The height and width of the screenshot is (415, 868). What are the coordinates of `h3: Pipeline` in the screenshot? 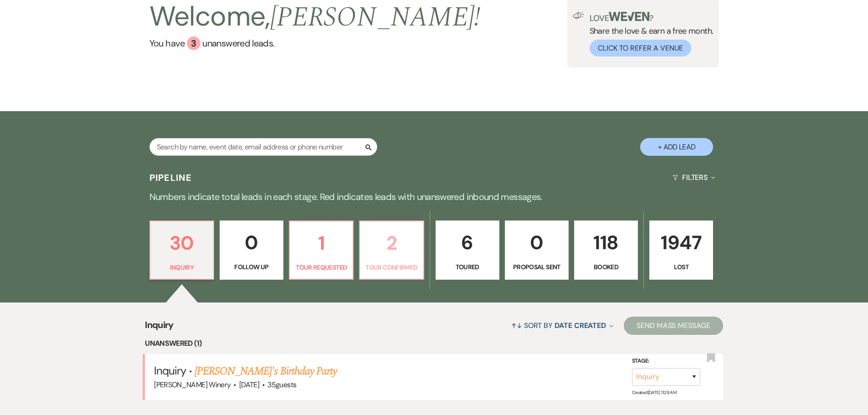 It's located at (171, 177).